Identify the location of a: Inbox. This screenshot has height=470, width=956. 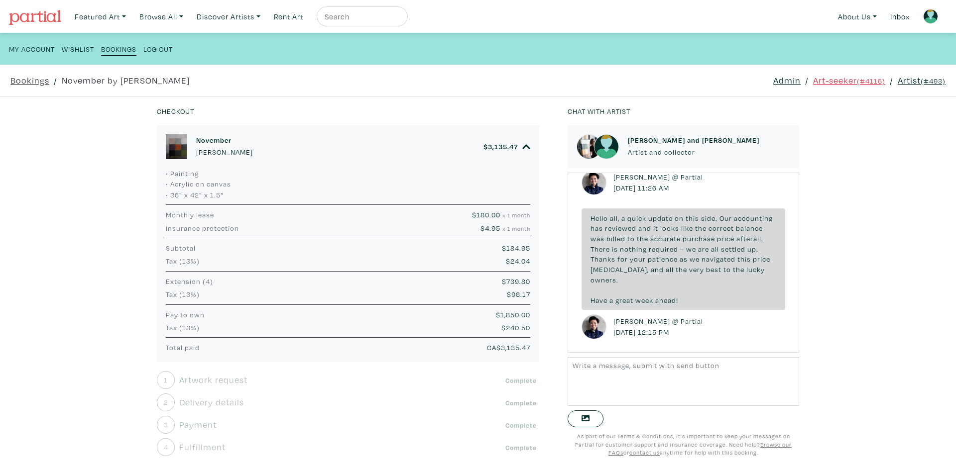
(899, 16).